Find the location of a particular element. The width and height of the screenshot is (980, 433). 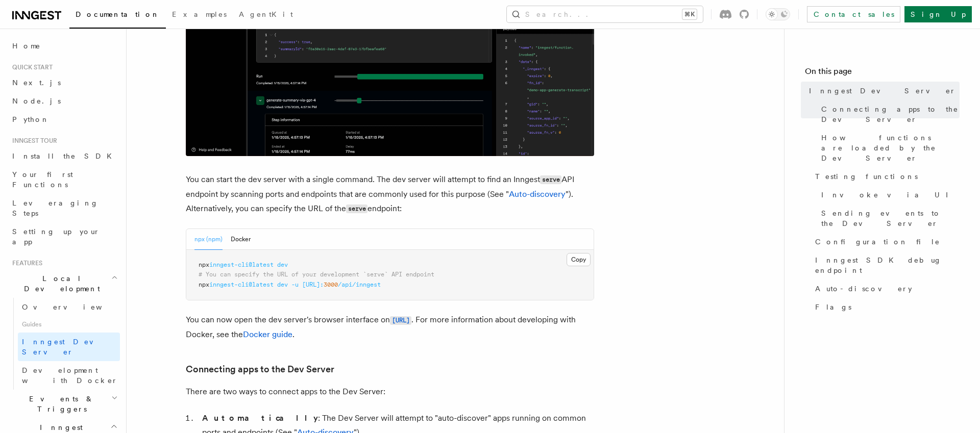

span: How functions are loaded by the Dev Server is located at coordinates (890, 148).